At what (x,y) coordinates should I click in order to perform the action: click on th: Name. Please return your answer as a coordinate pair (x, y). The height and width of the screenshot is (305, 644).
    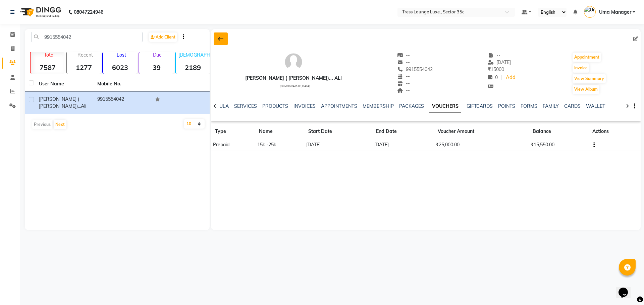
    Looking at the image, I should click on (279, 132).